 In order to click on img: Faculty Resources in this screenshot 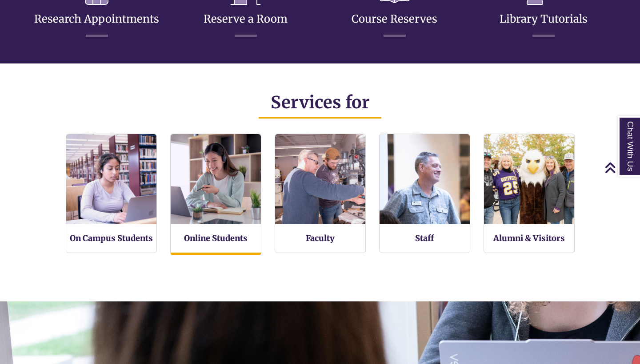, I will do `click(320, 179)`.